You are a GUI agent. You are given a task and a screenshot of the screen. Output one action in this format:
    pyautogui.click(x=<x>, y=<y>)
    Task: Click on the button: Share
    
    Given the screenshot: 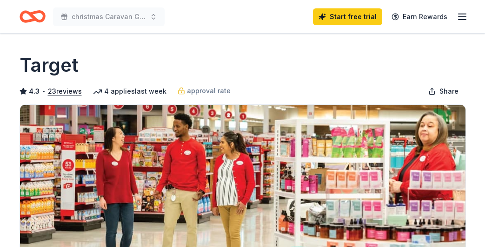 What is the action you would take?
    pyautogui.click(x=443, y=91)
    